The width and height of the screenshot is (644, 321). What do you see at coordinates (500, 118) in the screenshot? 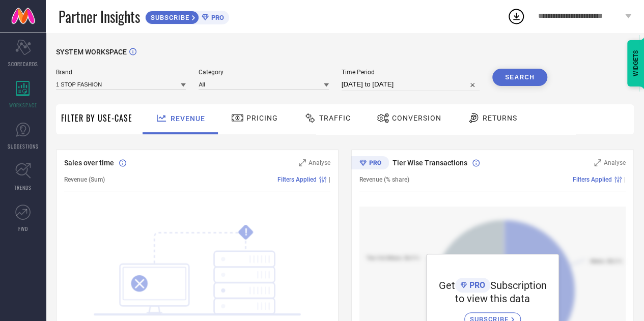
I see `span: Returns` at bounding box center [500, 118].